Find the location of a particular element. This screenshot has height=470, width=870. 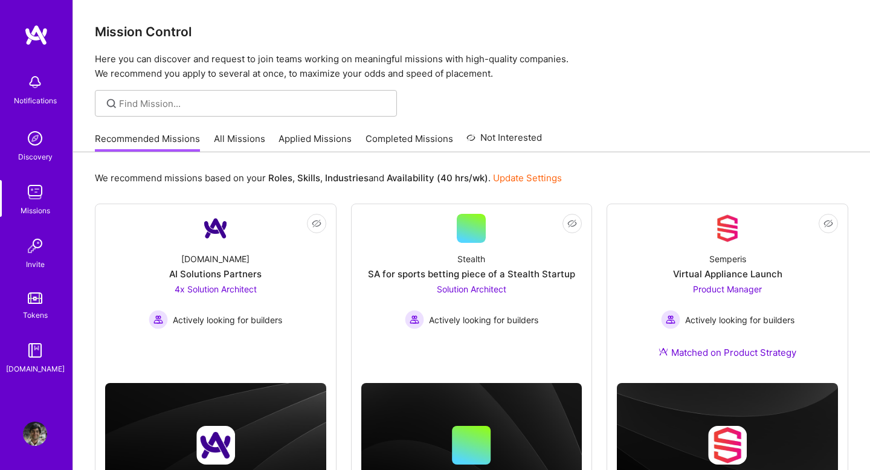

a: Not Interested is located at coordinates (504, 141).